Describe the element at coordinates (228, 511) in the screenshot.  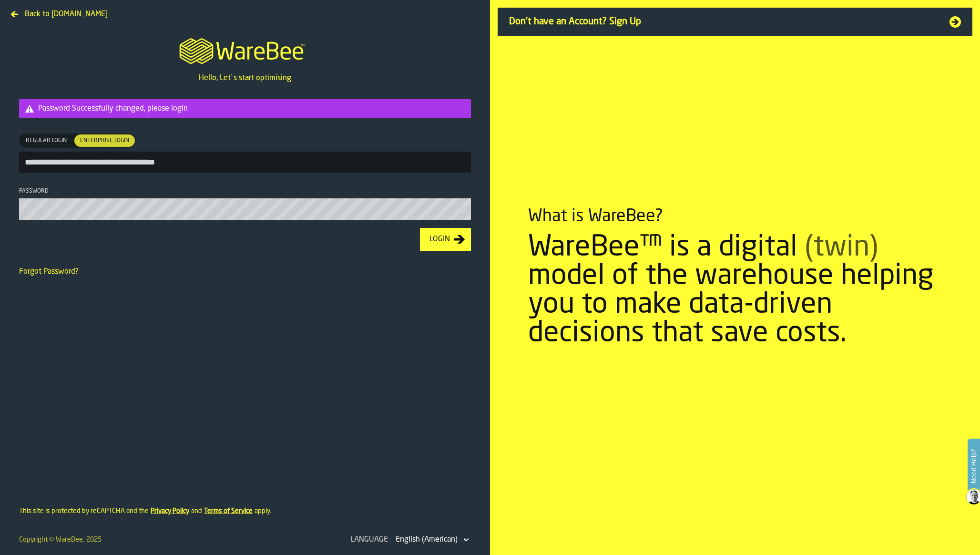
I see `a: Terms of Service` at that location.